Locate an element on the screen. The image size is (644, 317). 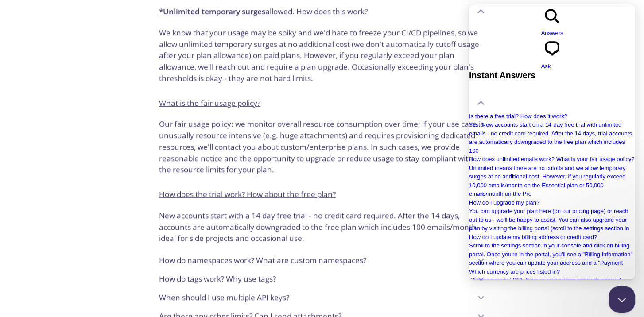
span: chat-square is located at coordinates (83, 53).